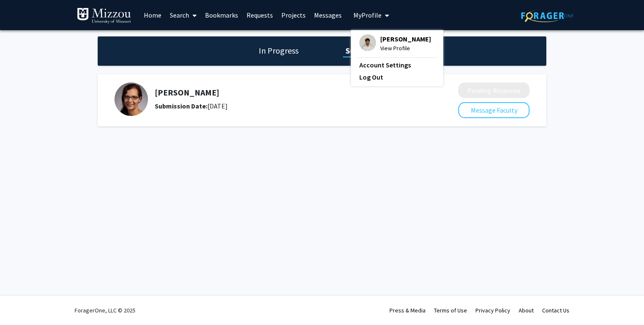 The height and width of the screenshot is (325, 644). I want to click on a: Projects, so click(293, 15).